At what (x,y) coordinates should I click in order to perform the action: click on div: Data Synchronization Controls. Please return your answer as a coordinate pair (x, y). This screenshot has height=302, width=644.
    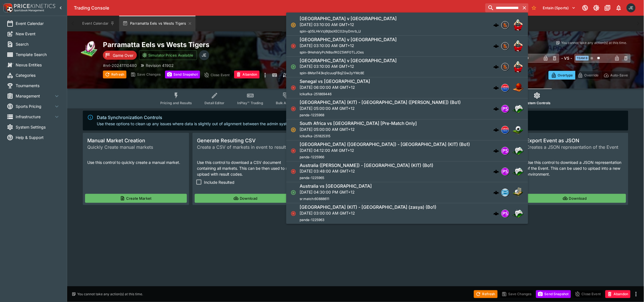
    Looking at the image, I should click on (232, 117).